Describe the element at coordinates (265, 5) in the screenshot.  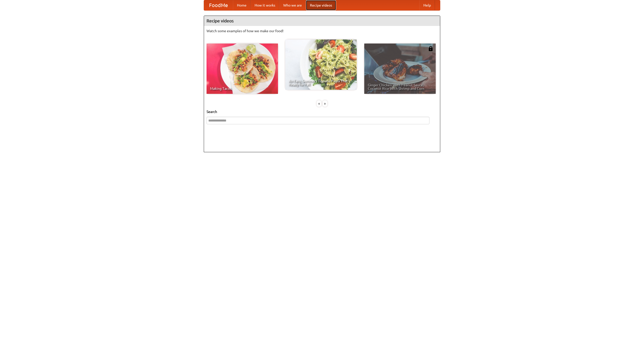
I see `a: How it works` at that location.